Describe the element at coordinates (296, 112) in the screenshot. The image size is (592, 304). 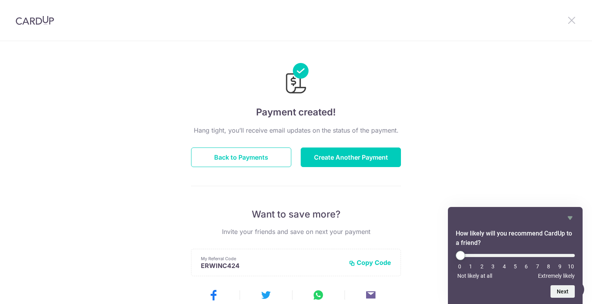
I see `h4: Payment created!` at that location.